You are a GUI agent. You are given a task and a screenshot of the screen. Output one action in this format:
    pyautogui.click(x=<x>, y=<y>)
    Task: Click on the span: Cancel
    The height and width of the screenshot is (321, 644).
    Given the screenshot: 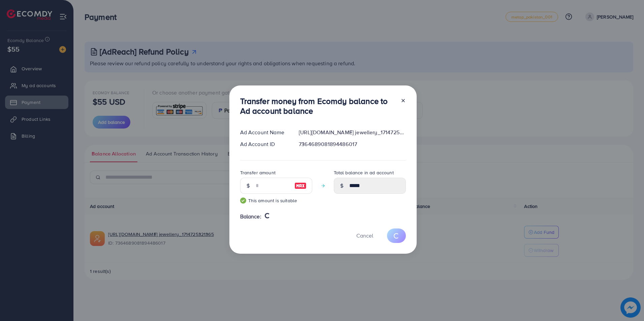 What is the action you would take?
    pyautogui.click(x=365, y=236)
    